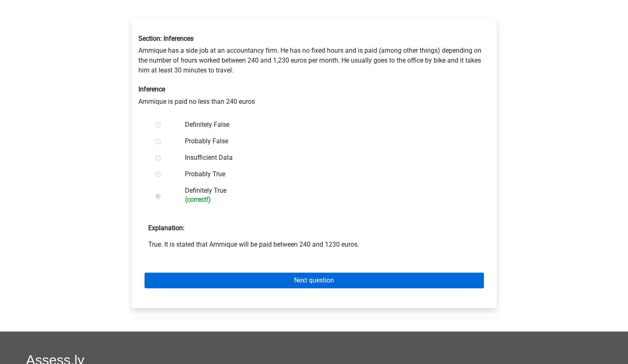  I want to click on label: Probably True, so click(327, 174).